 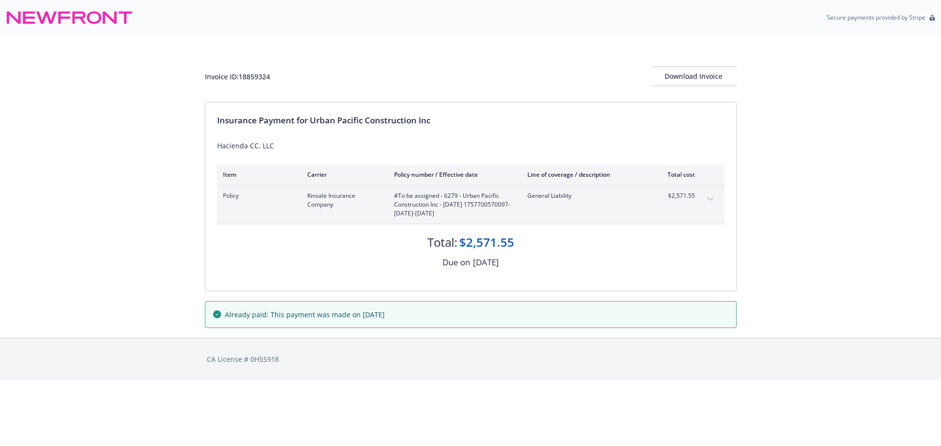 What do you see at coordinates (694, 76) in the screenshot?
I see `div: Download Invoice` at bounding box center [694, 76].